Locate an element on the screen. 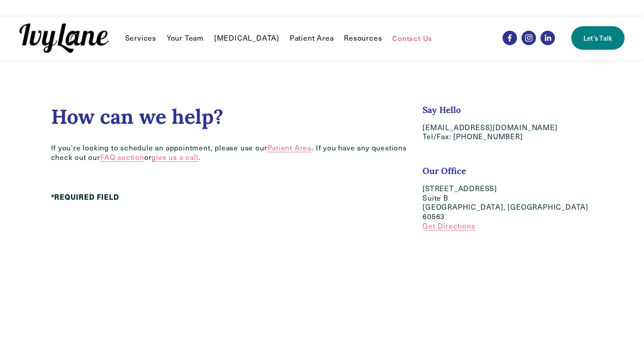 The height and width of the screenshot is (352, 644). a: Let's Talk is located at coordinates (598, 38).